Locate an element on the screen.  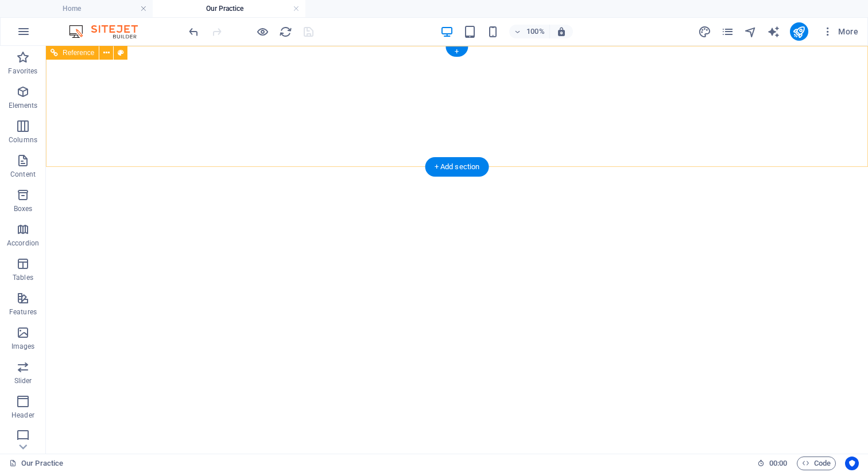
p: Images is located at coordinates (23, 346).